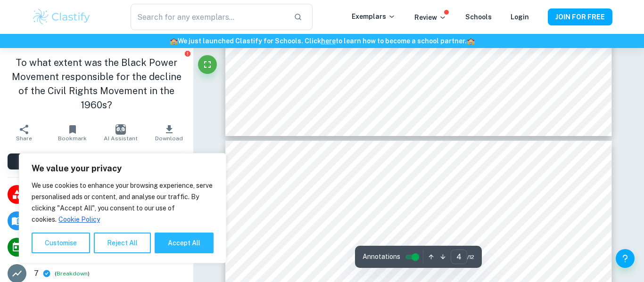  Describe the element at coordinates (169, 133) in the screenshot. I see `button: Download` at that location.